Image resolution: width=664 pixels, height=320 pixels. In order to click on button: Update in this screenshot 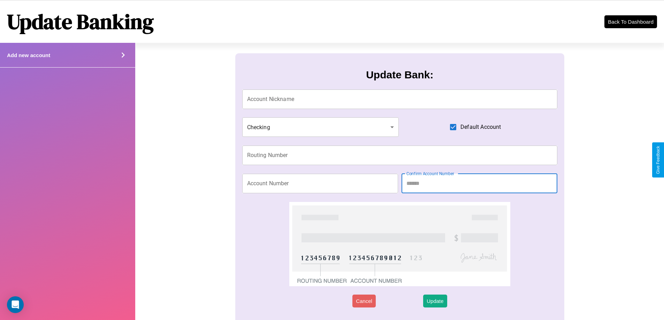, I will do `click(435, 301)`.